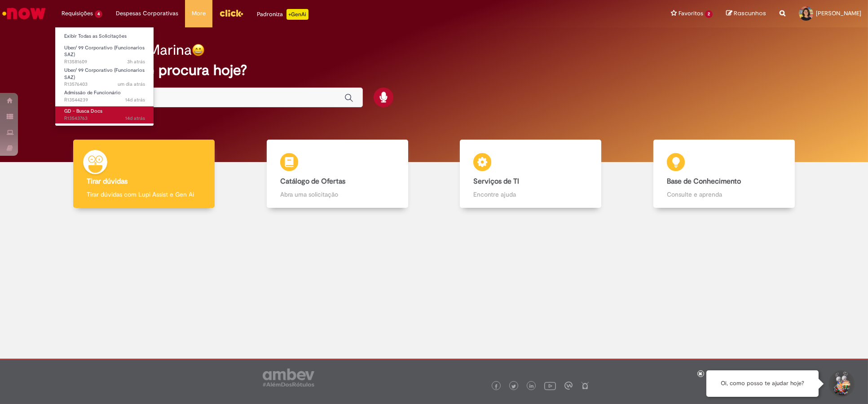  What do you see at coordinates (704, 181) in the screenshot?
I see `b: Base de Conhecimento` at bounding box center [704, 181].